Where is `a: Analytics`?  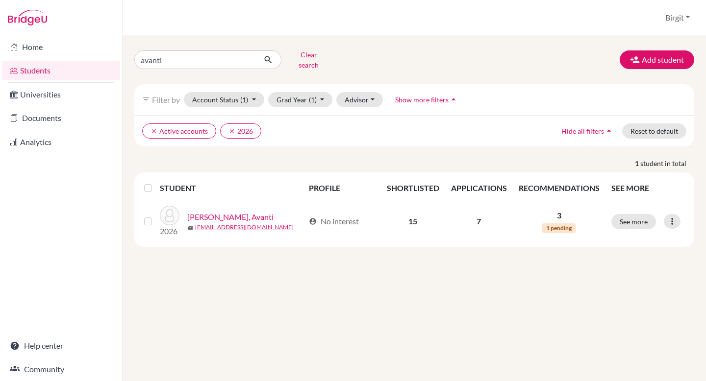 a: Analytics is located at coordinates (61, 142).